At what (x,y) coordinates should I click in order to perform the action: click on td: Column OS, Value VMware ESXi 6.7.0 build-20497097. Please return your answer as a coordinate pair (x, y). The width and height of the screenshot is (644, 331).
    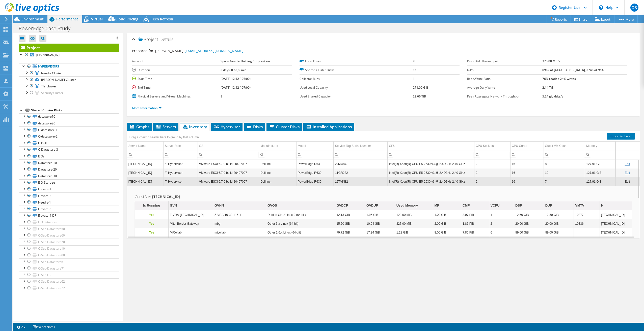
    Looking at the image, I should click on (228, 182).